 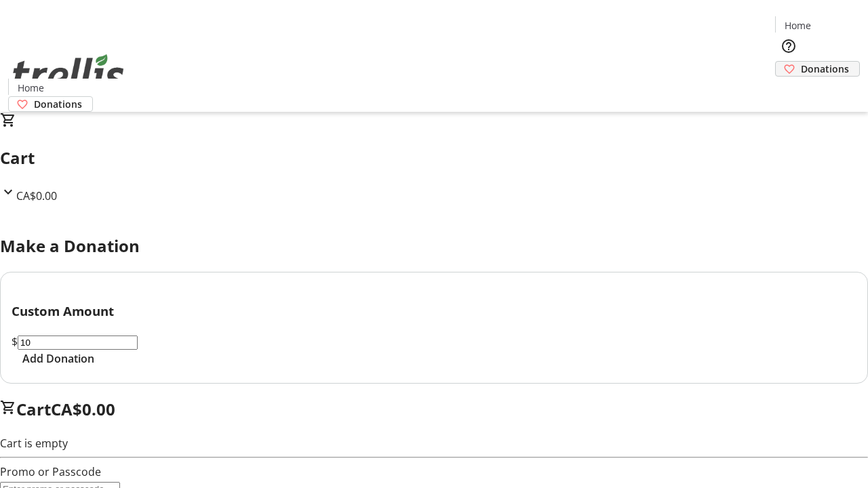 I want to click on span: Add Donation, so click(x=59, y=359).